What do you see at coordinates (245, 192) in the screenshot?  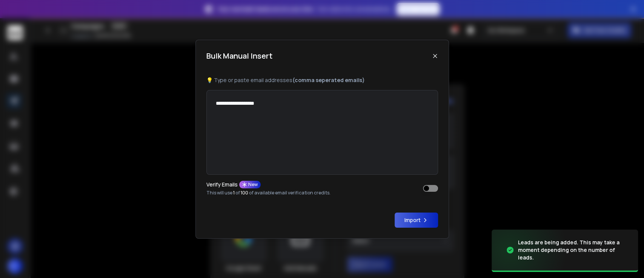 I see `span: 100` at bounding box center [245, 192].